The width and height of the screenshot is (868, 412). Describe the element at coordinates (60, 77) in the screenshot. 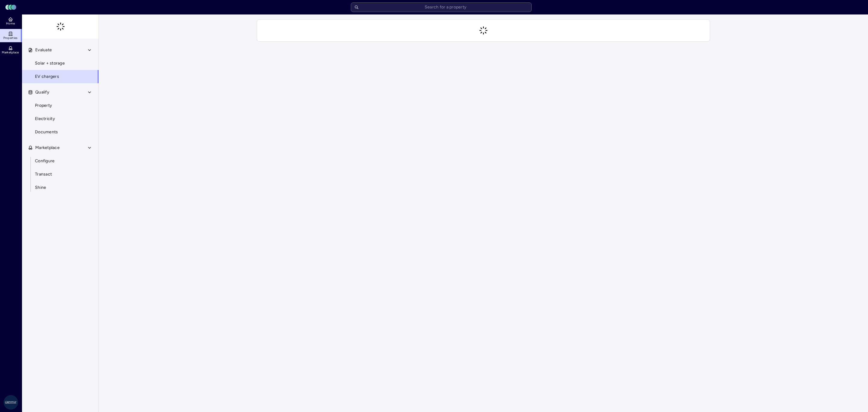

I see `a: EV chargers` at that location.